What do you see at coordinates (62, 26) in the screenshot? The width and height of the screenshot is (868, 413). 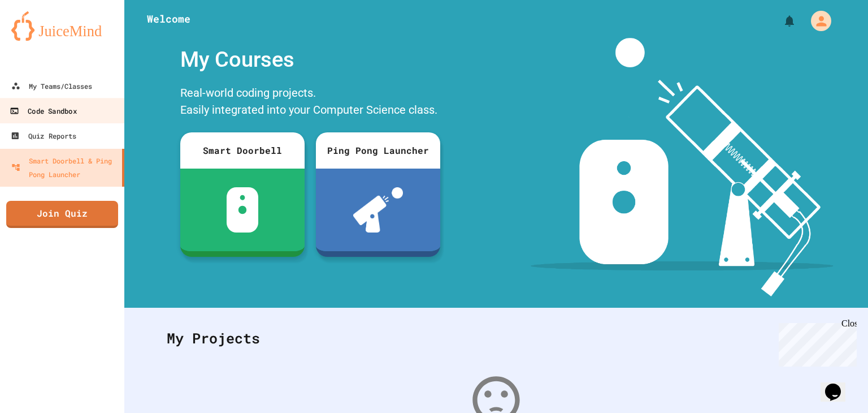 I see `img: logo-orange.svg` at bounding box center [62, 26].